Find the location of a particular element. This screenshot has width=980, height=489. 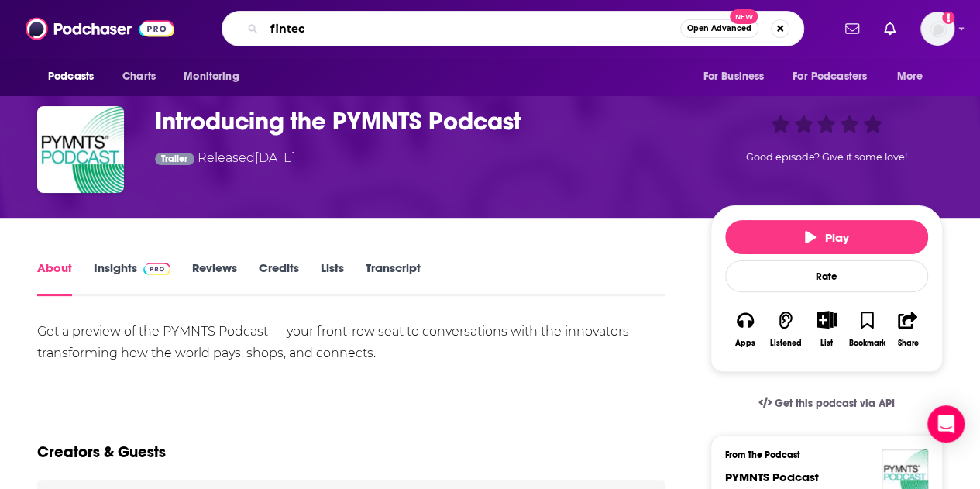

span: Open Advanced is located at coordinates (719, 28).